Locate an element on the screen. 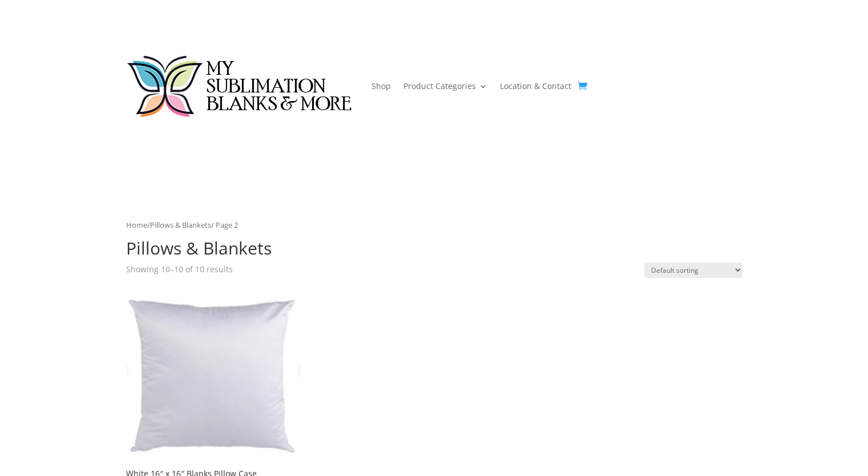 The width and height of the screenshot is (868, 476). a: Shop is located at coordinates (381, 86).